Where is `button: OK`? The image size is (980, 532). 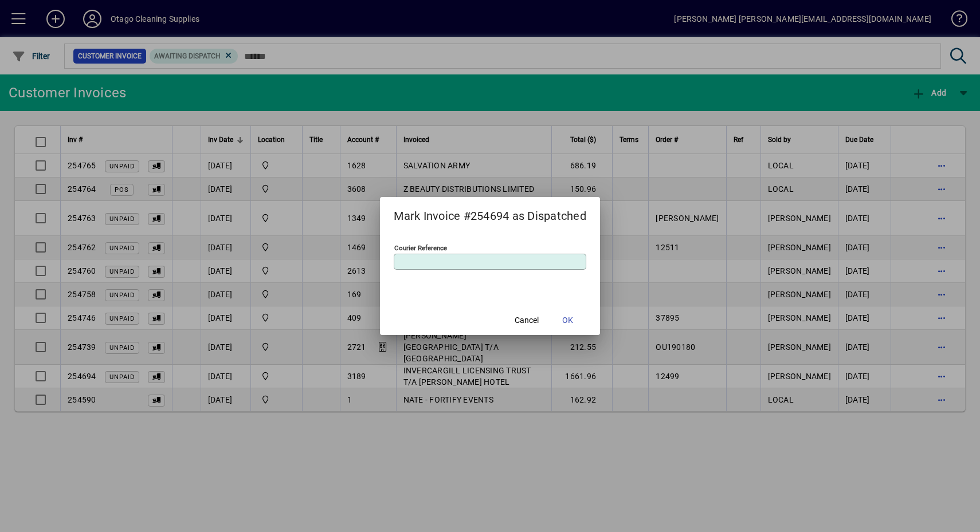
button: OK is located at coordinates (568, 320).